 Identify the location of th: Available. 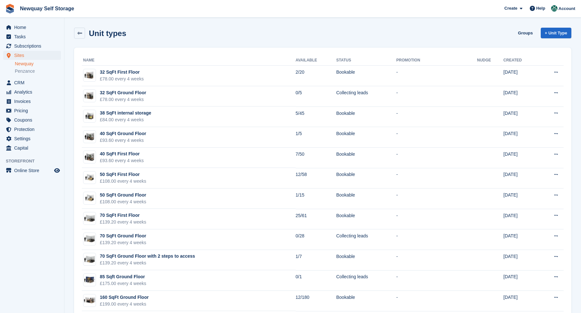
(316, 61).